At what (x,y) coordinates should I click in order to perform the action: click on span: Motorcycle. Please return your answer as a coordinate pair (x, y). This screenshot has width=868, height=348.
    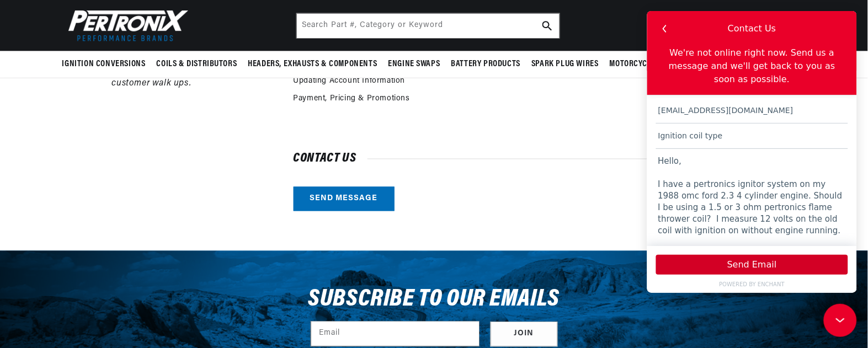
    Looking at the image, I should click on (633, 64).